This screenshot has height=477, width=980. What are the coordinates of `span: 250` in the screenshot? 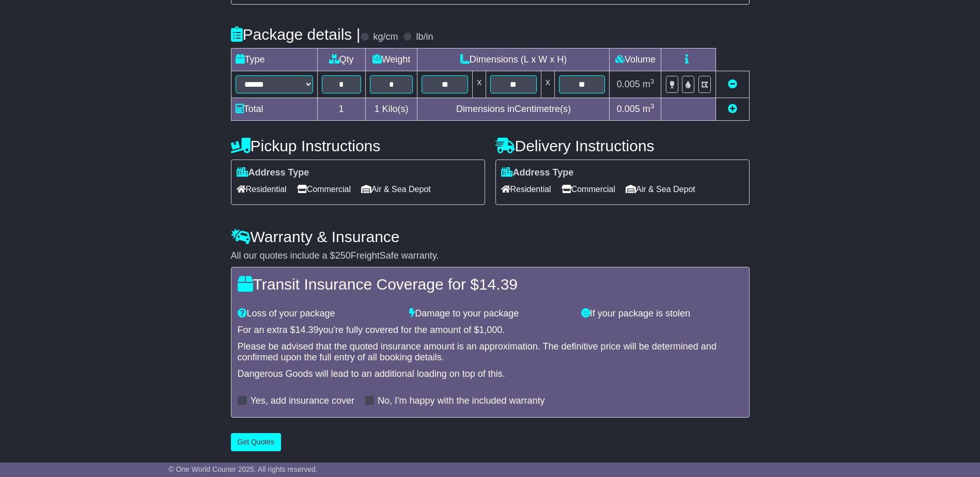 It's located at (343, 256).